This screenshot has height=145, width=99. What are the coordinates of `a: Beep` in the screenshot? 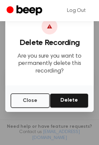 It's located at (25, 11).